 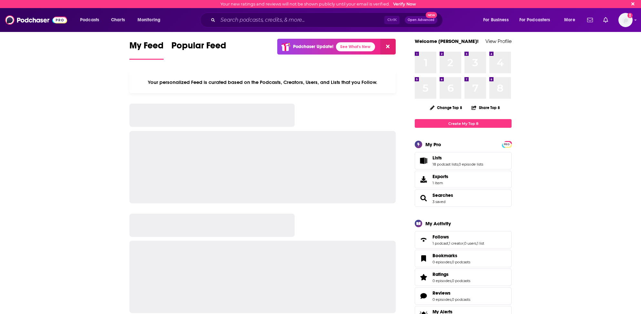 I want to click on img: User Profile, so click(x=625, y=20).